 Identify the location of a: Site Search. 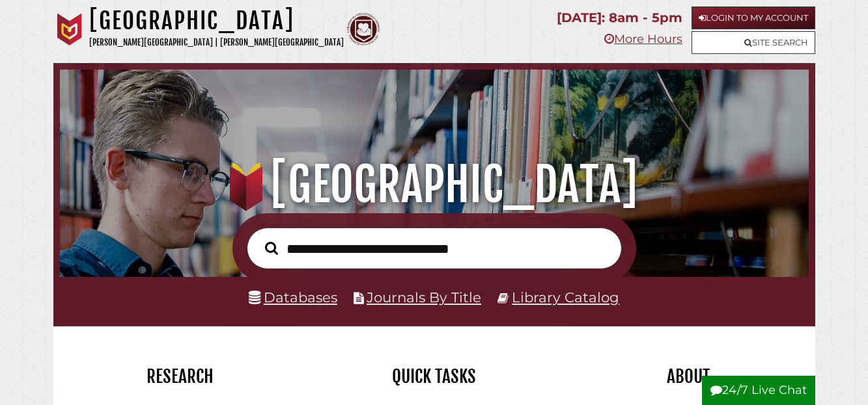
(753, 42).